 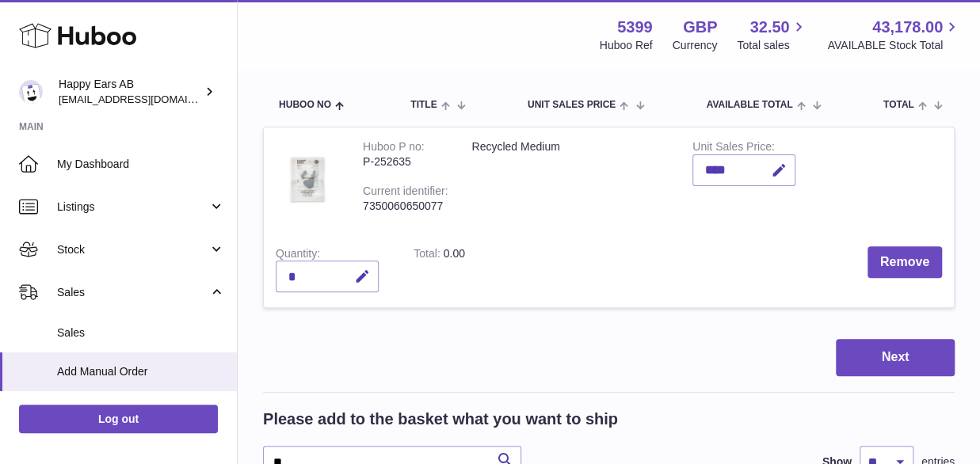 What do you see at coordinates (130, 92) in the screenshot?
I see `div: Happy Ears AB` at bounding box center [130, 92].